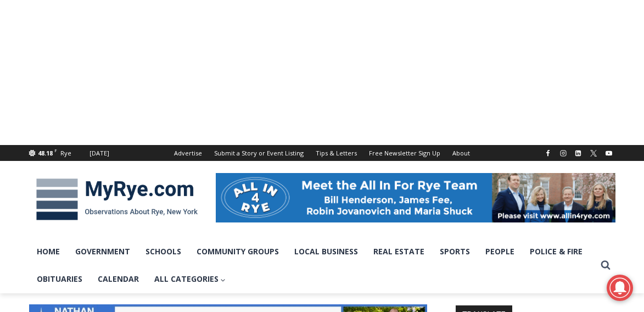 The width and height of the screenshot is (644, 312). Describe the element at coordinates (321, 152) in the screenshot. I see `nav: Secondary Navigation` at that location.